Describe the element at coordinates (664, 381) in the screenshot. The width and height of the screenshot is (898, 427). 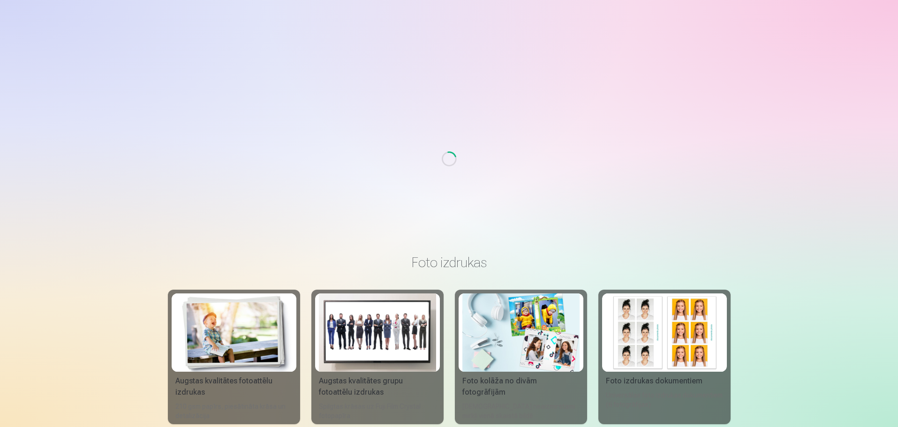
I see `div: Foto izdrukas dokumentiem` at that location.